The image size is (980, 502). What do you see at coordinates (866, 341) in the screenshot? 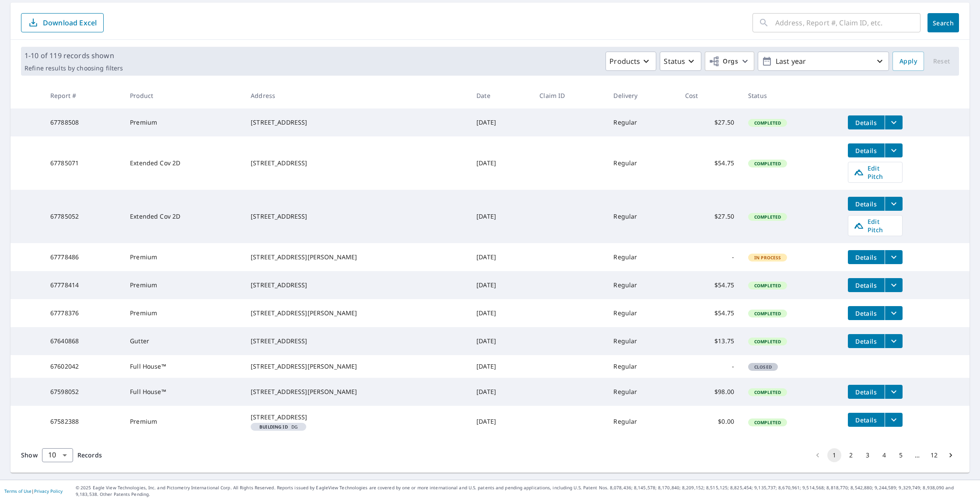
I see `button: detailsBtn-67640868` at bounding box center [866, 341].